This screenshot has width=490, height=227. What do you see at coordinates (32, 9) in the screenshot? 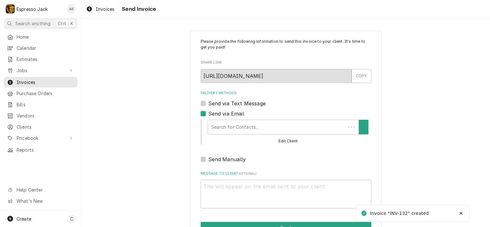
I see `div: Espresso Jack` at bounding box center [32, 9].